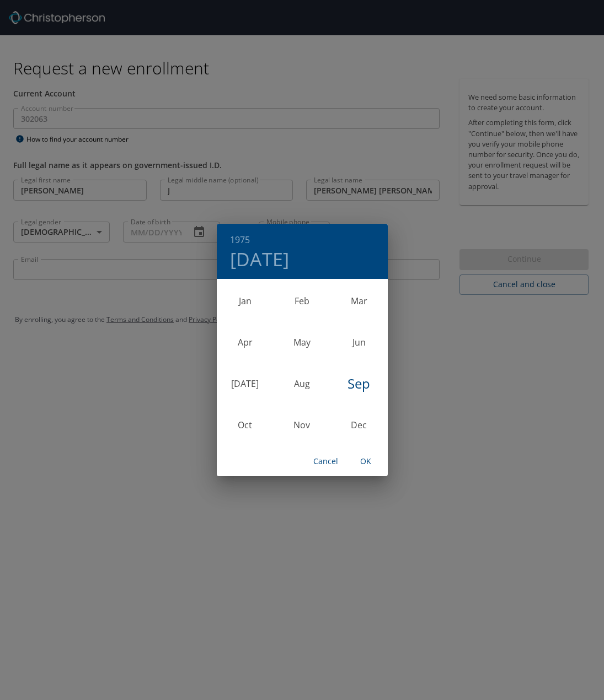 The image size is (604, 700). I want to click on button: OK, so click(366, 462).